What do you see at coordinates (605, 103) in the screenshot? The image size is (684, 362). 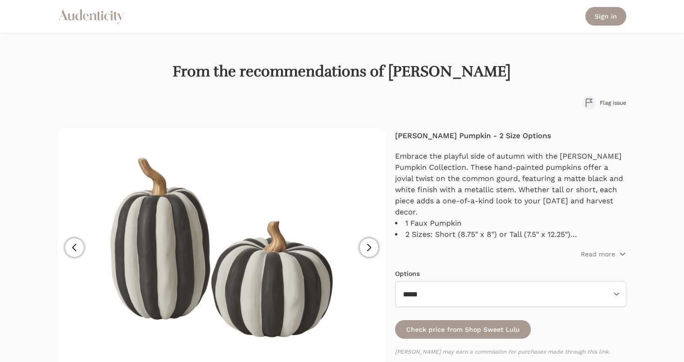 I see `button: Flag issue` at bounding box center [605, 103].